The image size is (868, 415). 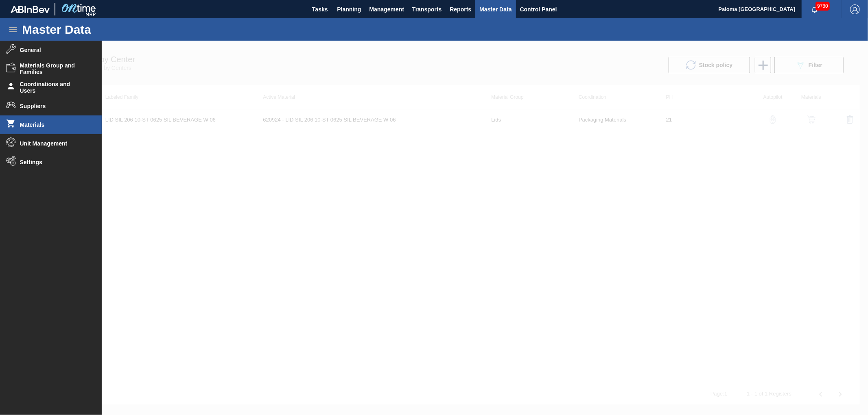 I want to click on span: Planning, so click(x=349, y=9).